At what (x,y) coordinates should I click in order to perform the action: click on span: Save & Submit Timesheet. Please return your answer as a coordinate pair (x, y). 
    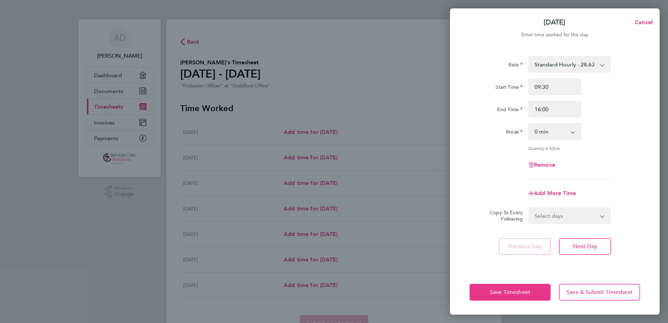
    Looking at the image, I should click on (599, 292).